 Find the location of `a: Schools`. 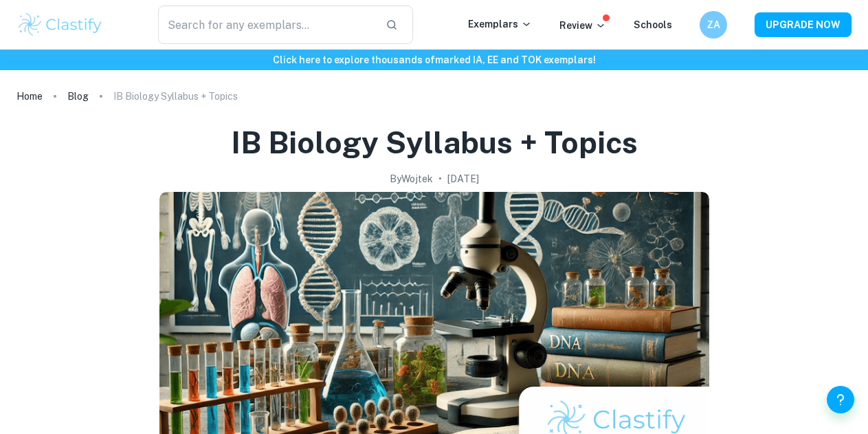

a: Schools is located at coordinates (653, 25).